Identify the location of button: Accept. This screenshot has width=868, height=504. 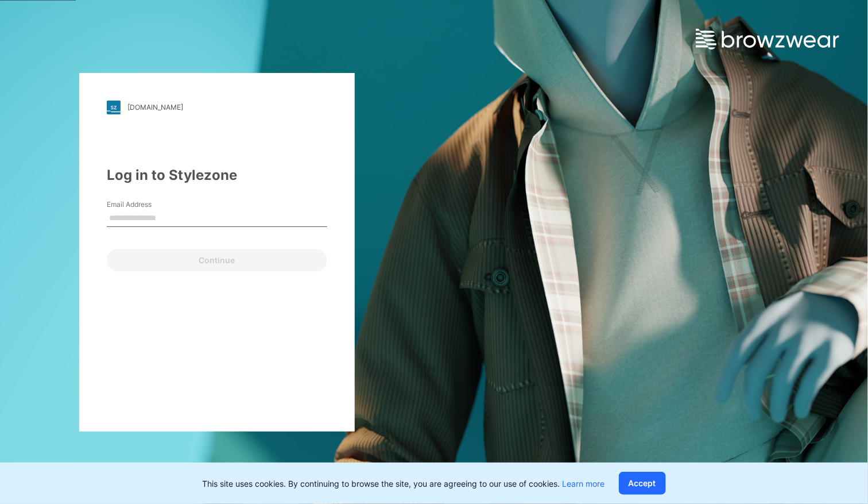
(643, 483).